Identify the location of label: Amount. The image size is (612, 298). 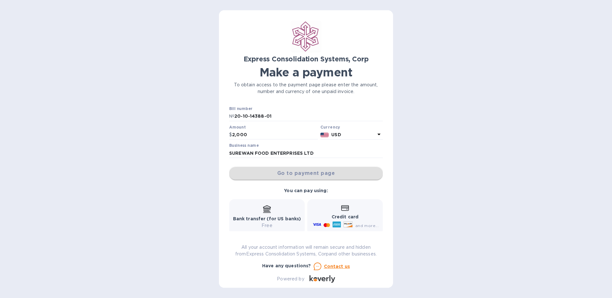
(237, 127).